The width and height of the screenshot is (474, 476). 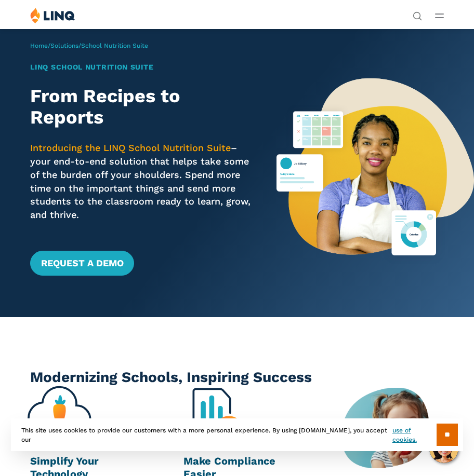 I want to click on div: This site uses cookies to provide our customers with a more personal experience. By using [DOMAIN..., so click(x=237, y=435).